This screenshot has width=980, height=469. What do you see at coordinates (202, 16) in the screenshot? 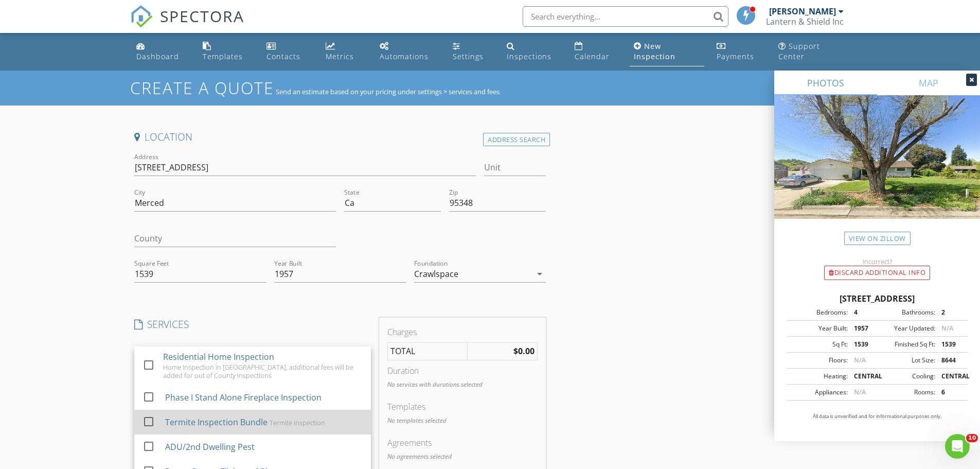
I see `span: SPECTORA` at bounding box center [202, 16].